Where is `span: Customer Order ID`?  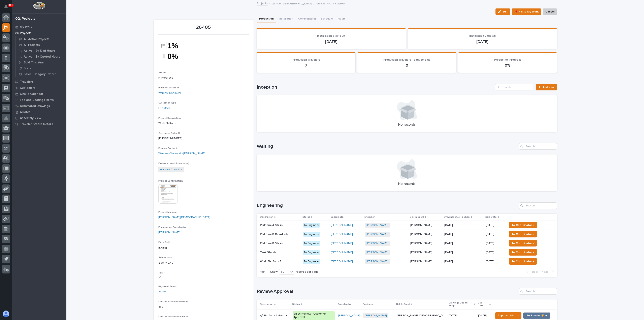
span: Customer Order ID is located at coordinates (169, 133).